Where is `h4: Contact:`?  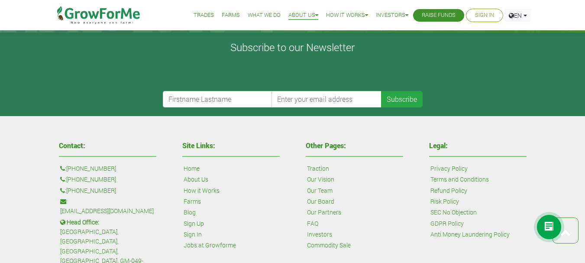
h4: Contact: is located at coordinates (107, 145).